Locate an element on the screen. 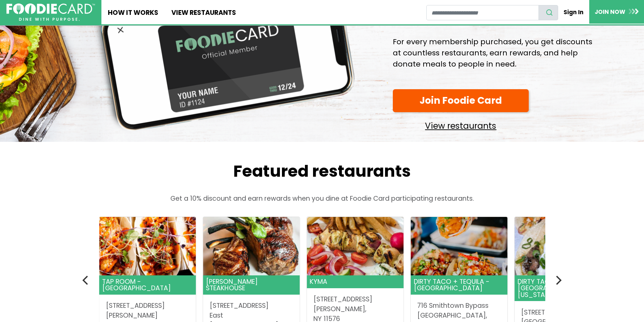  header: Kyma is located at coordinates (355, 281).